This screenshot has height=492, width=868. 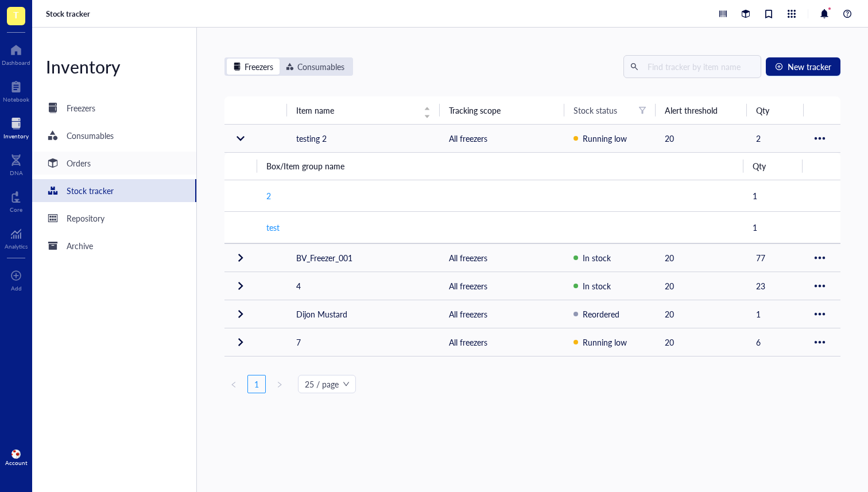 I want to click on div: Archive, so click(x=80, y=246).